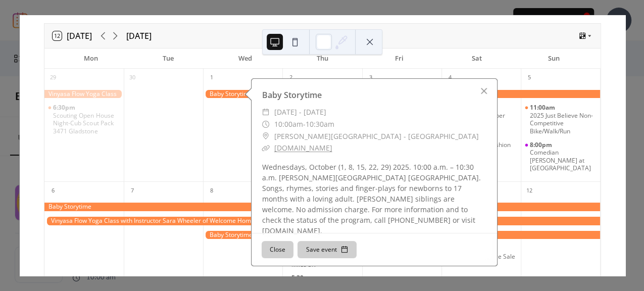 The width and height of the screenshot is (644, 291). Describe the element at coordinates (53, 191) in the screenshot. I see `div: 6` at that location.